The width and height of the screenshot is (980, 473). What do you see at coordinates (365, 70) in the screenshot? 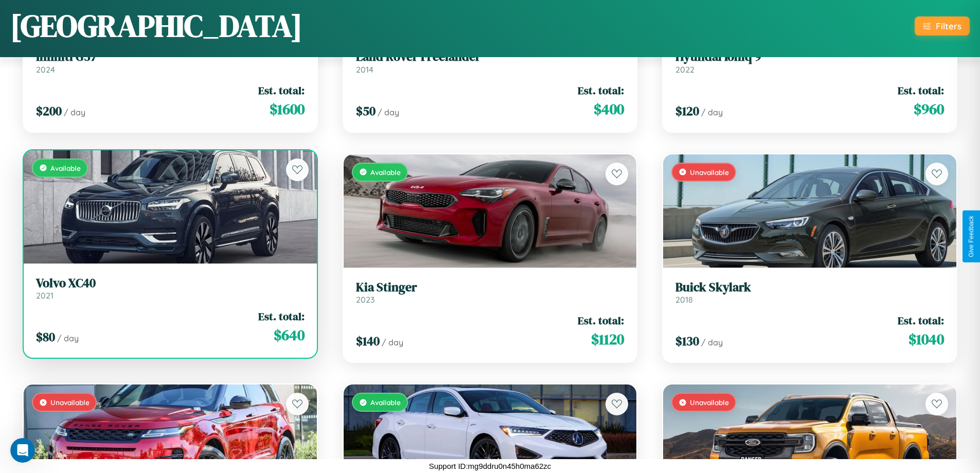
I see `span: 2014` at bounding box center [365, 70].